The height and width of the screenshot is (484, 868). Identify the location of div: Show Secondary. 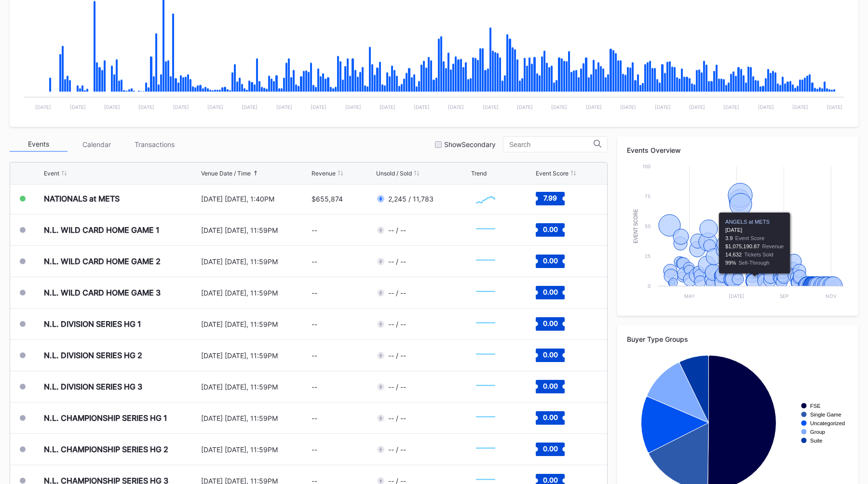
(470, 144).